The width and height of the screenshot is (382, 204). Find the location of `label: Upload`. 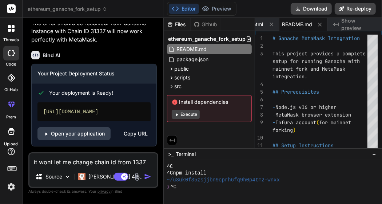

label: Upload is located at coordinates (11, 144).